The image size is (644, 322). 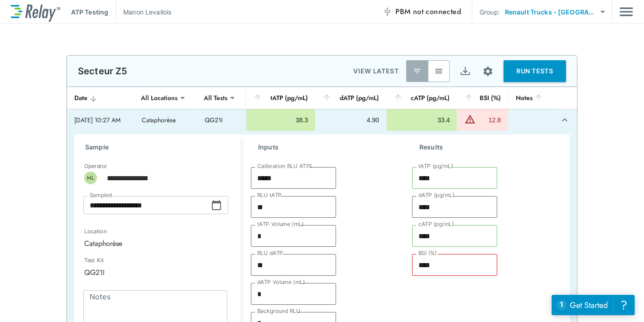 I want to click on div: Get Started, so click(x=37, y=10).